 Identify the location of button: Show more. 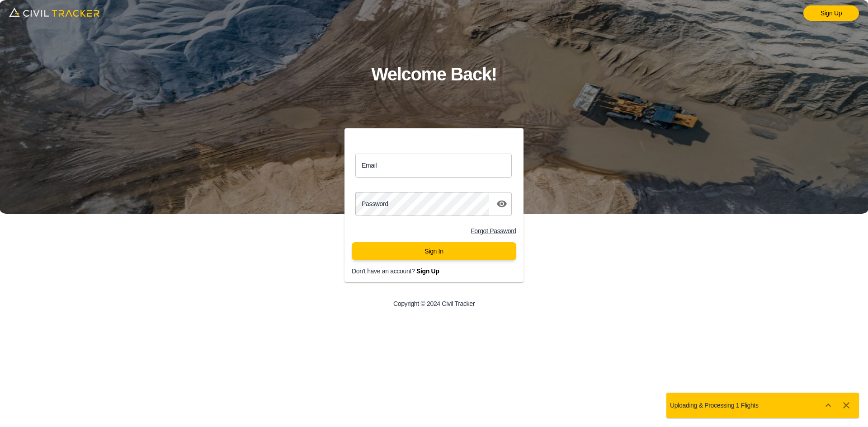
(829, 405).